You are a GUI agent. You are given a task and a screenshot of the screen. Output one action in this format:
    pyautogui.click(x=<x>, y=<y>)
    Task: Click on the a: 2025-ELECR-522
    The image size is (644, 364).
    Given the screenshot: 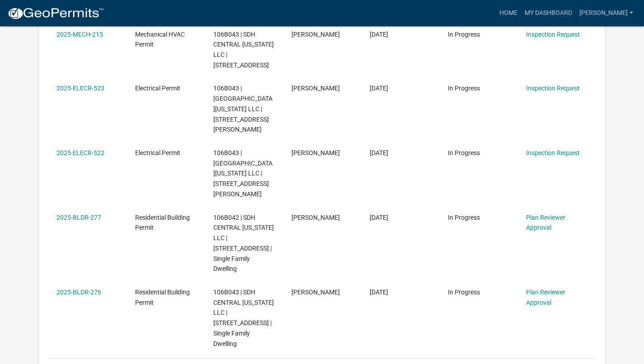 What is the action you would take?
    pyautogui.click(x=80, y=153)
    